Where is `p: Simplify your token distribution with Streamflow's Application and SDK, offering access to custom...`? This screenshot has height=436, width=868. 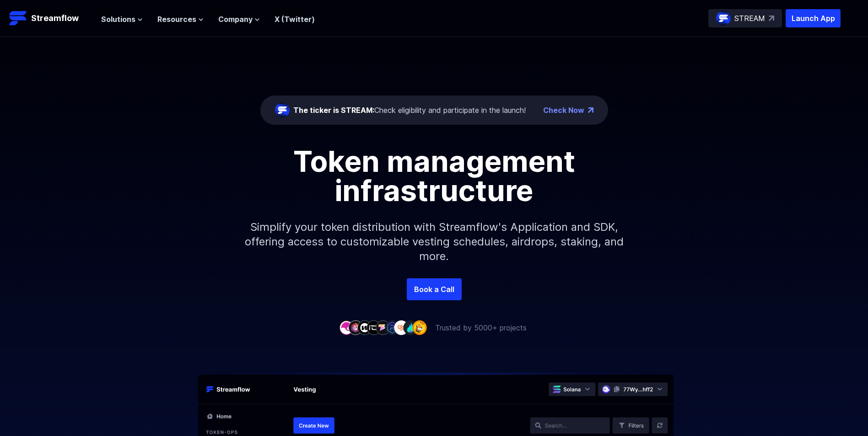
p: Simplify your token distribution with Streamflow's Application and SDK, offering access to custom... is located at coordinates (434, 242).